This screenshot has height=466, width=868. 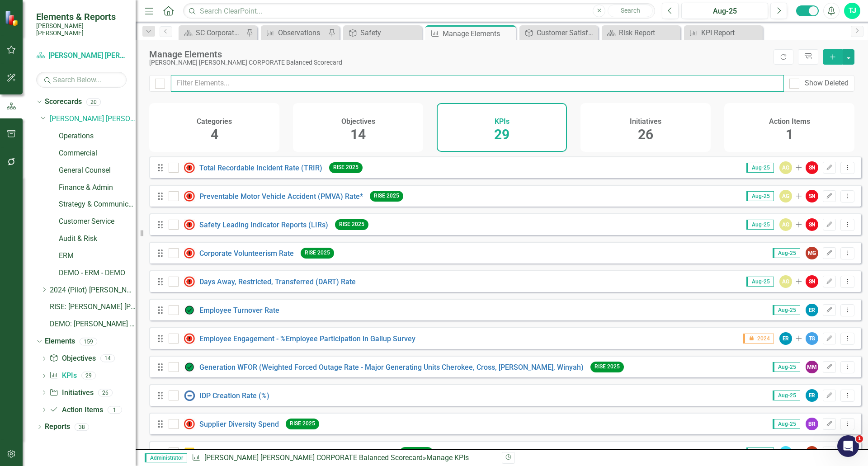 I want to click on button: Aug-25, so click(x=725, y=11).